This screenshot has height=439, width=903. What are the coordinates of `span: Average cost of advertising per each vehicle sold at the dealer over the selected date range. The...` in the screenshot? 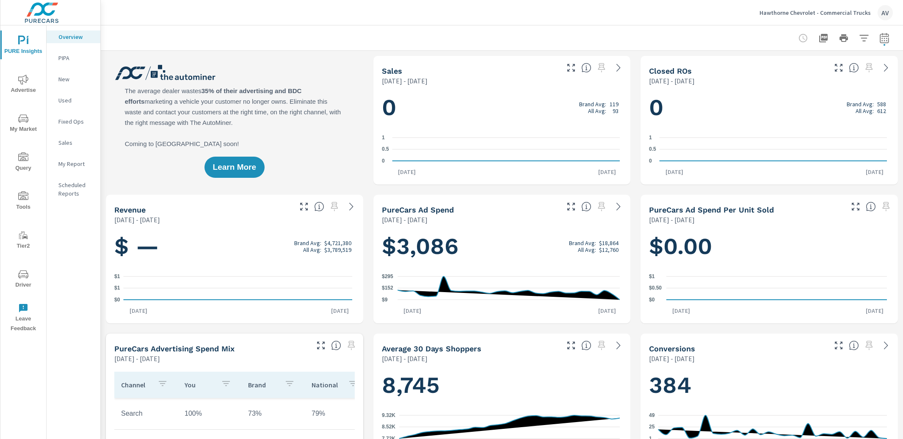 It's located at (871, 207).